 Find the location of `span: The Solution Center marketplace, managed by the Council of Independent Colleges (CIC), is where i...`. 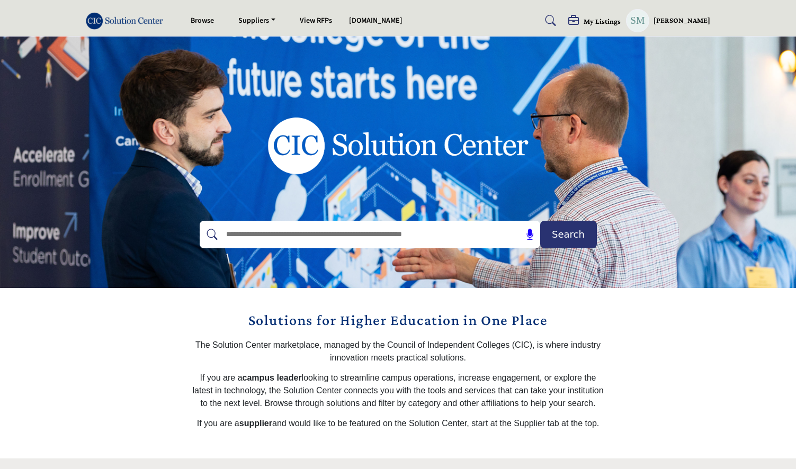

span: The Solution Center marketplace, managed by the Council of Independent Colleges (CIC), is where i... is located at coordinates (398, 351).